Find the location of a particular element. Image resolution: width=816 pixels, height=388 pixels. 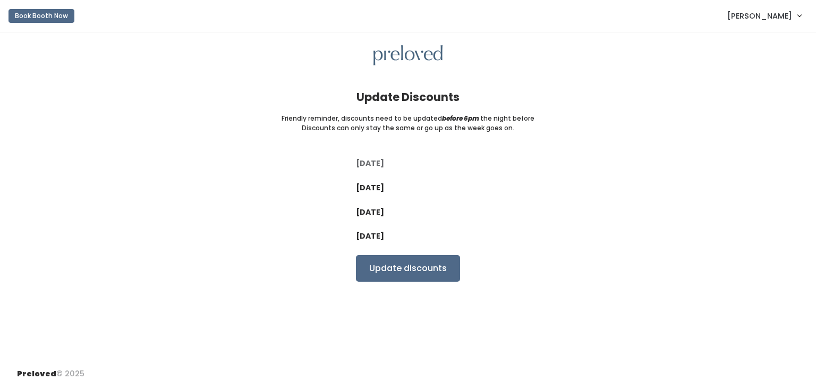

img: preloved logo is located at coordinates (408, 55).